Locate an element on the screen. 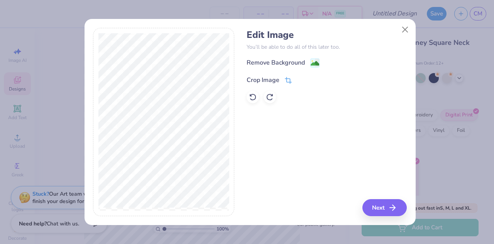 The width and height of the screenshot is (494, 244). button: Next is located at coordinates (385, 207).